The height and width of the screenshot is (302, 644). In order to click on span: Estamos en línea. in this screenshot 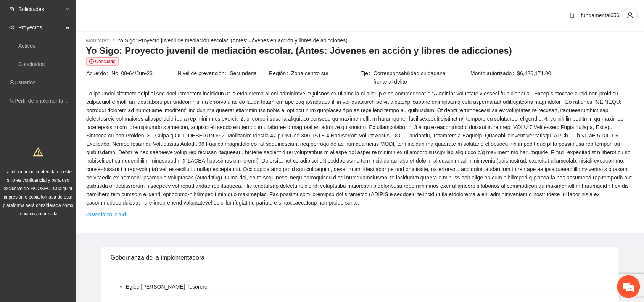, I will do `click(75, 141)`.